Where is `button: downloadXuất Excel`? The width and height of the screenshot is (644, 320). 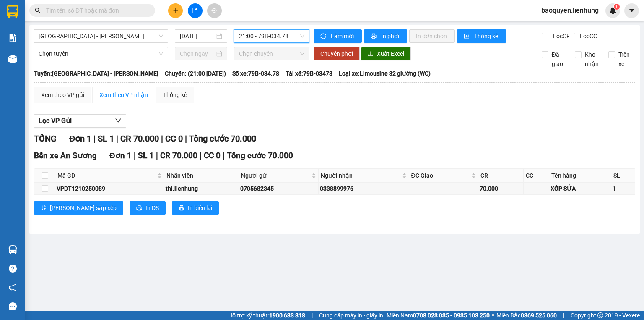 button: downloadXuất Excel is located at coordinates (386, 54).